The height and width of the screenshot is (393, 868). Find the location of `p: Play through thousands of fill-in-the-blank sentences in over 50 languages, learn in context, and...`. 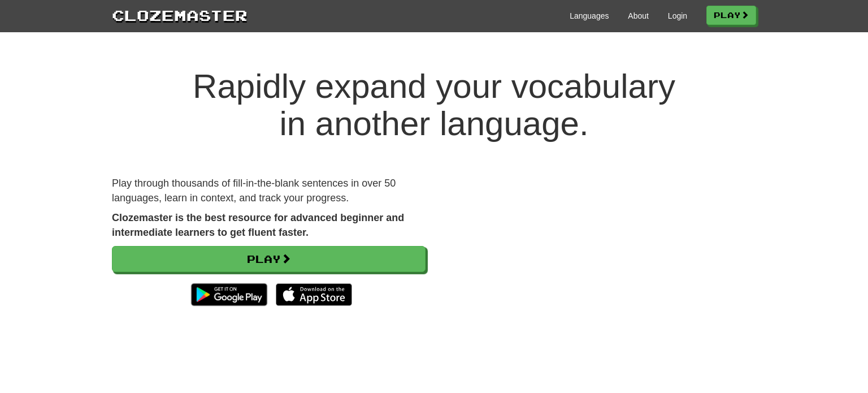

p: Play through thousands of fill-in-the-blank sentences in over 50 languages, learn in context, and... is located at coordinates (269, 191).